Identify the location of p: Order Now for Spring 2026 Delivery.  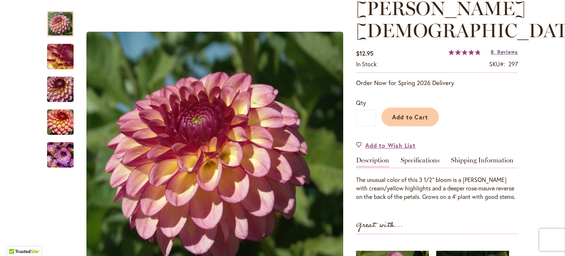
(437, 83).